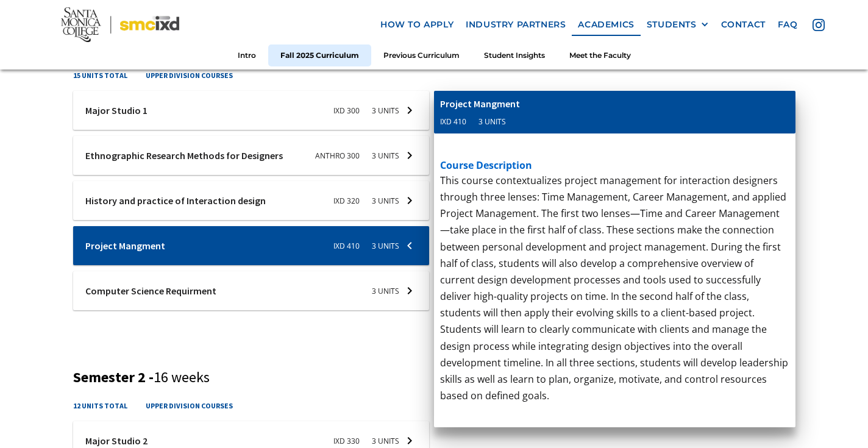 The image size is (868, 448). What do you see at coordinates (247, 55) in the screenshot?
I see `a: Intro` at bounding box center [247, 55].